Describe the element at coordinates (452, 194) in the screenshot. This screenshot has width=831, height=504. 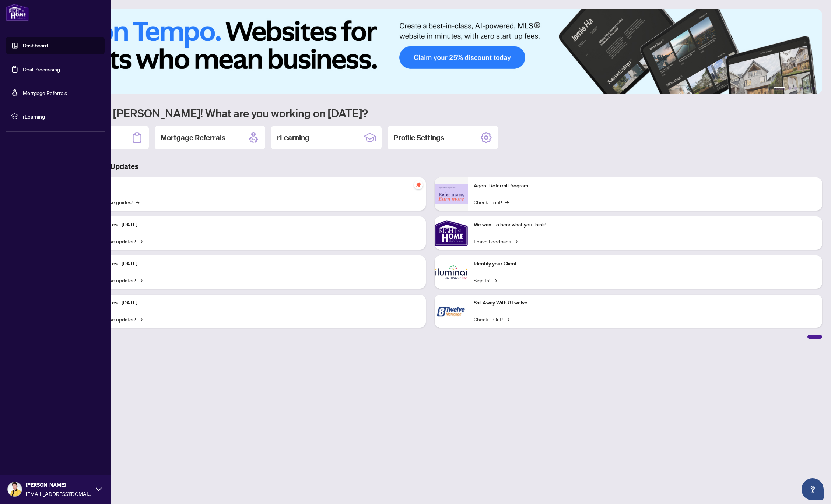
I see `img: Agent Referral Program` at that location.